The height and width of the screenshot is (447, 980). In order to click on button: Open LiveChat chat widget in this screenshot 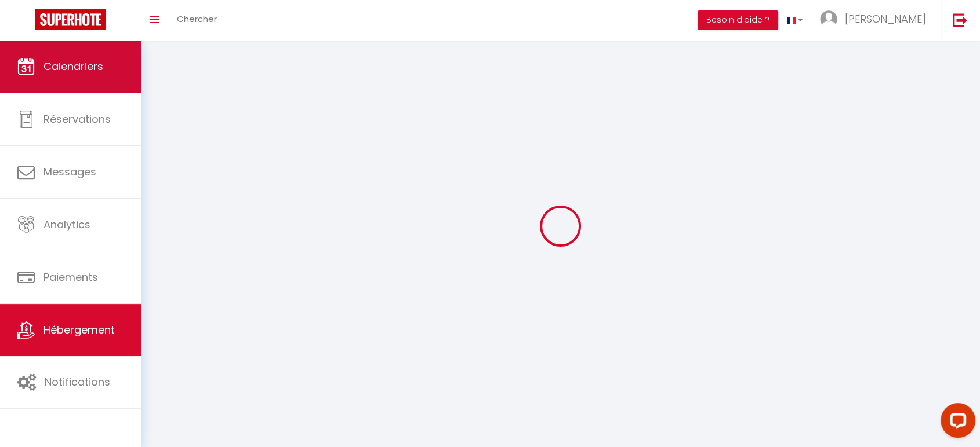, I will do `click(27, 22)`.